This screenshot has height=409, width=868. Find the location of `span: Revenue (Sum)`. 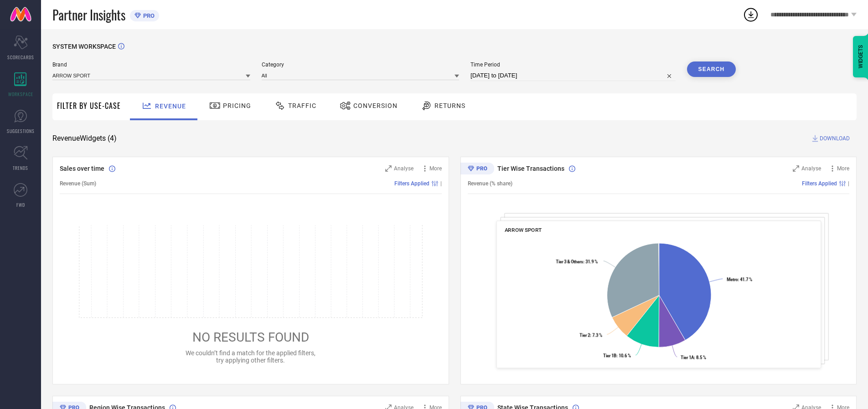

span: Revenue (Sum) is located at coordinates (78, 184).